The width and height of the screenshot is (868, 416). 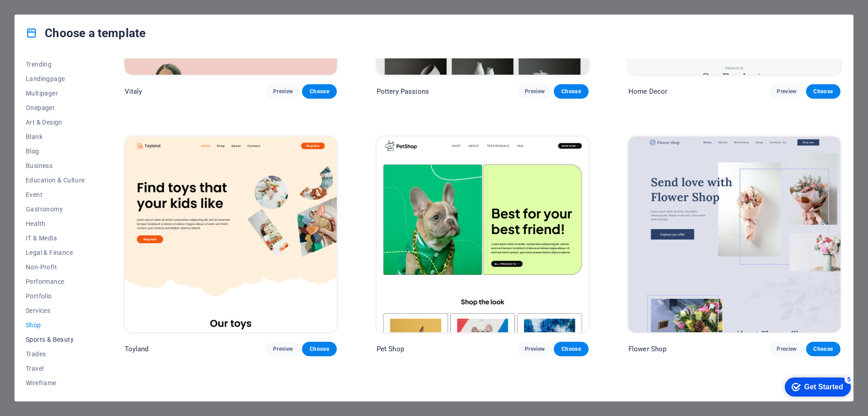 What do you see at coordinates (55, 209) in the screenshot?
I see `button: Gastronomy` at bounding box center [55, 209].